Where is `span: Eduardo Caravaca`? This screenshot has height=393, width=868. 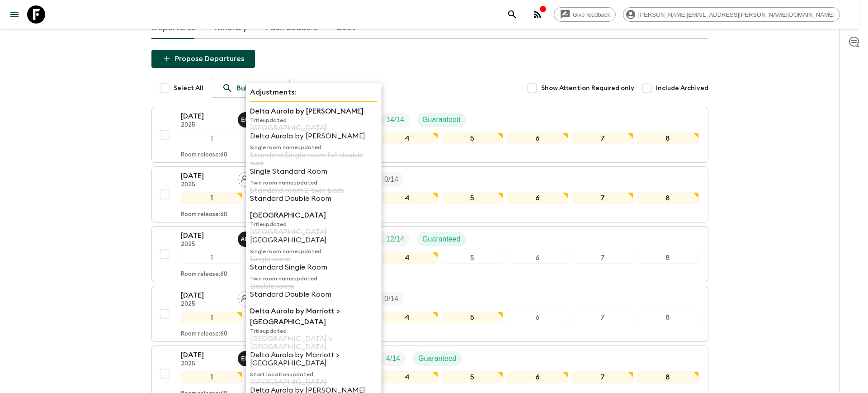
span: Eduardo Caravaca is located at coordinates (246, 119).